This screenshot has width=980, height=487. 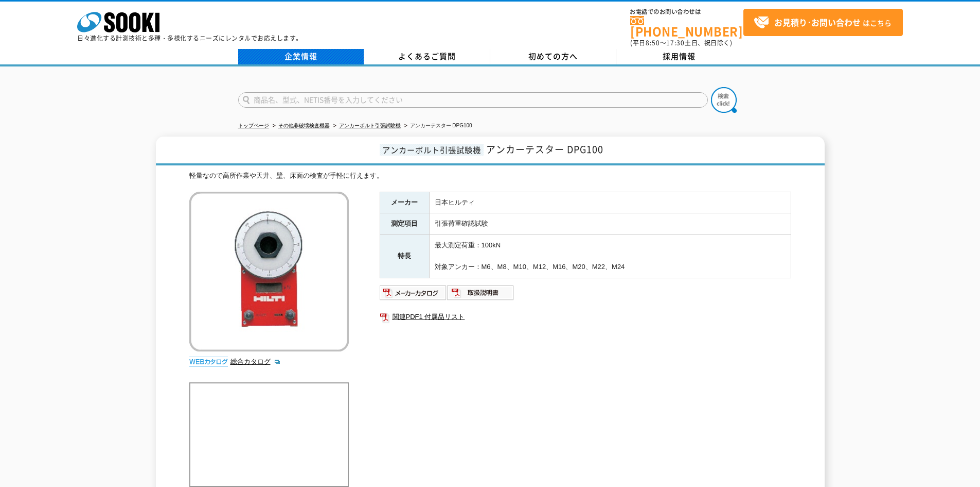 What do you see at coordinates (256, 361) in the screenshot?
I see `a: 総合カタログ` at bounding box center [256, 361].